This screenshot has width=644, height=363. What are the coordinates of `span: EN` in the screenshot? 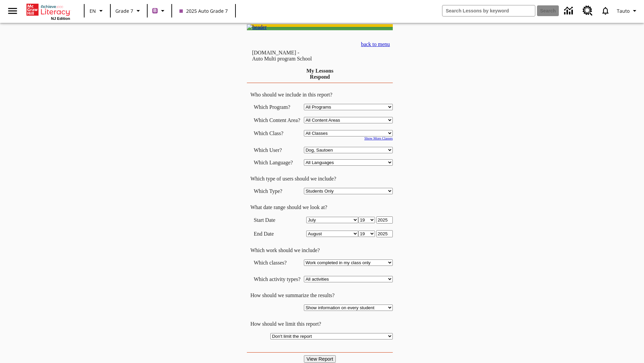 It's located at (92, 11).